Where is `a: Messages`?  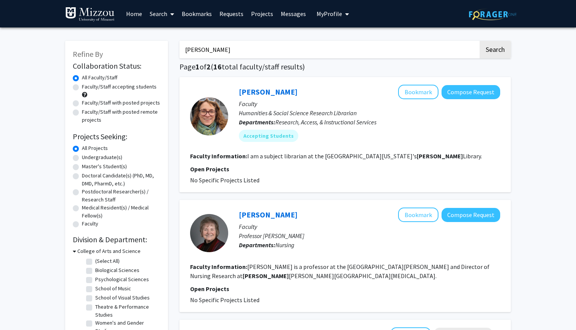 a: Messages is located at coordinates (293, 14).